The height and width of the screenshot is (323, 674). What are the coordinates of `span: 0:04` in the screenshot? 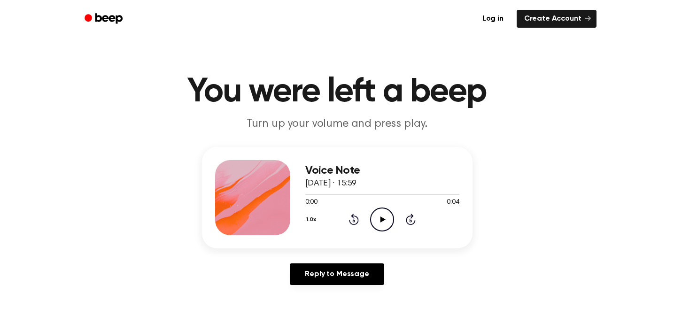 It's located at (453, 203).